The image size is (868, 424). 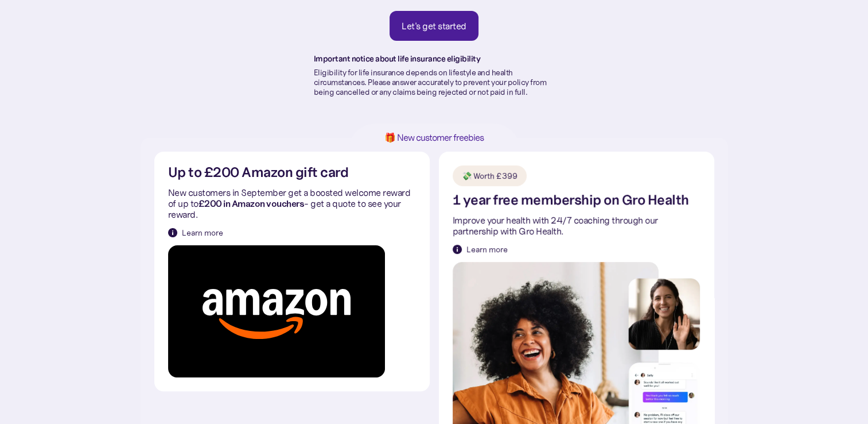 I want to click on div: 💸 Worth £399, so click(x=489, y=176).